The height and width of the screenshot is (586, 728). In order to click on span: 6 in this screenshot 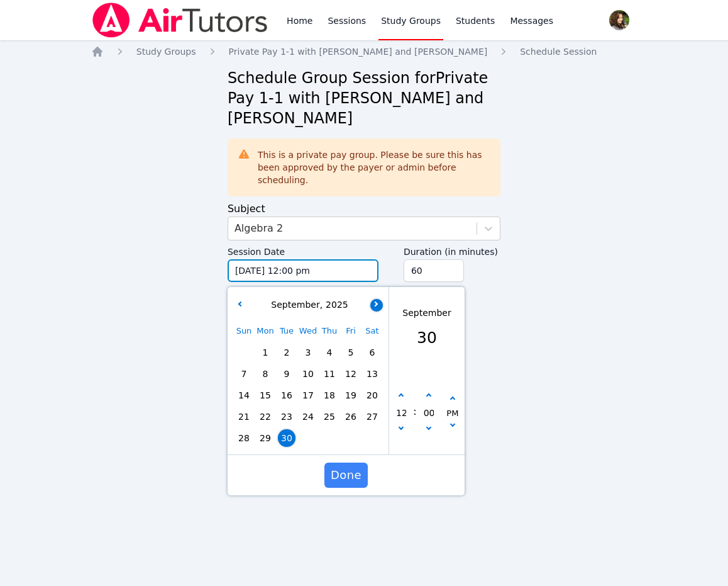, I will do `click(372, 353)`.